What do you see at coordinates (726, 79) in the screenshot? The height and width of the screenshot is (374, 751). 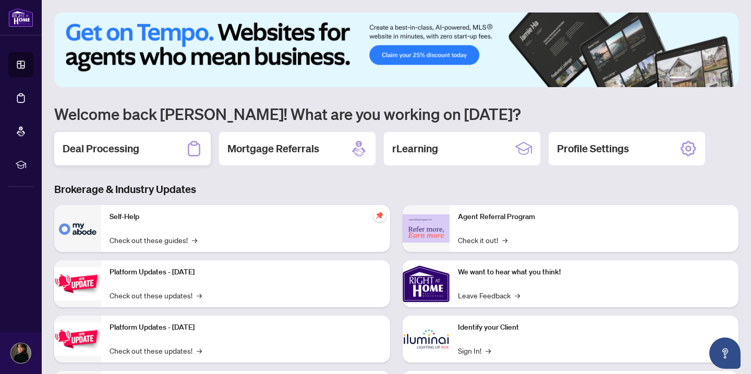 I see `button: 6` at bounding box center [726, 79].